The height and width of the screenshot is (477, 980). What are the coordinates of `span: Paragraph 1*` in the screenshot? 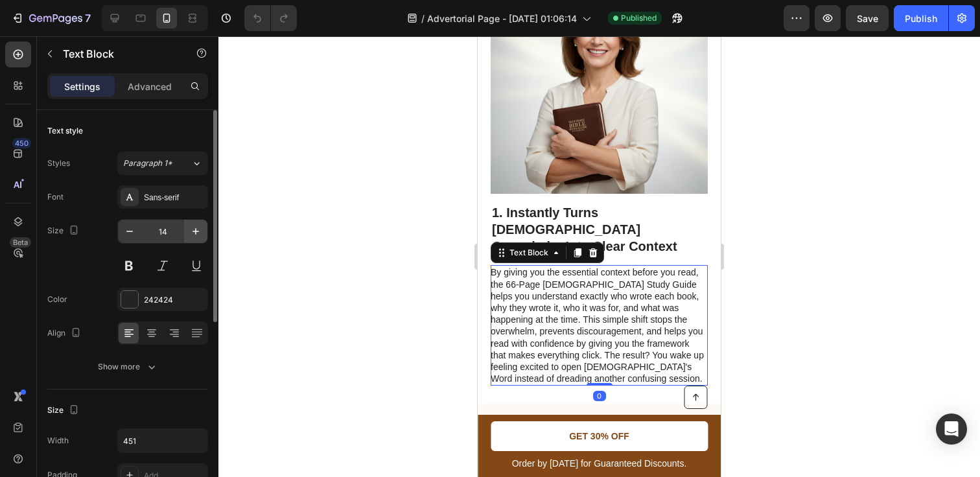 It's located at (147, 163).